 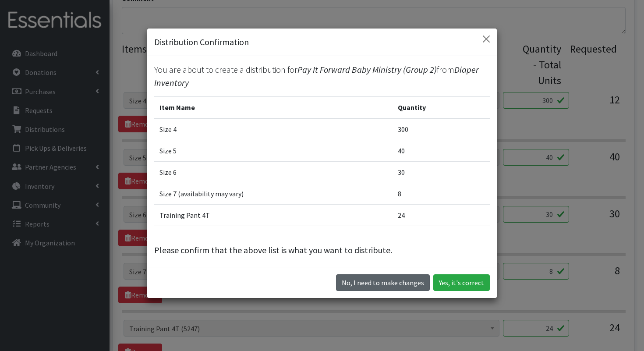 What do you see at coordinates (441, 108) in the screenshot?
I see `th: Quantity` at bounding box center [441, 108].